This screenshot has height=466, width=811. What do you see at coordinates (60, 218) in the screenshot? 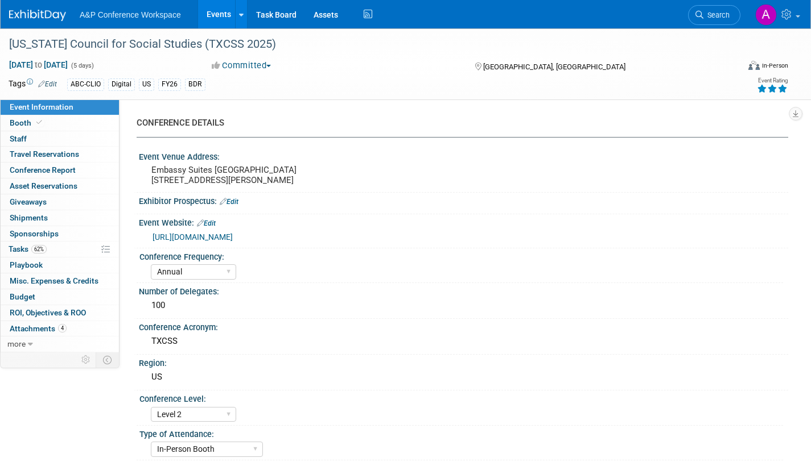
I see `a: Shipments` at bounding box center [60, 218].